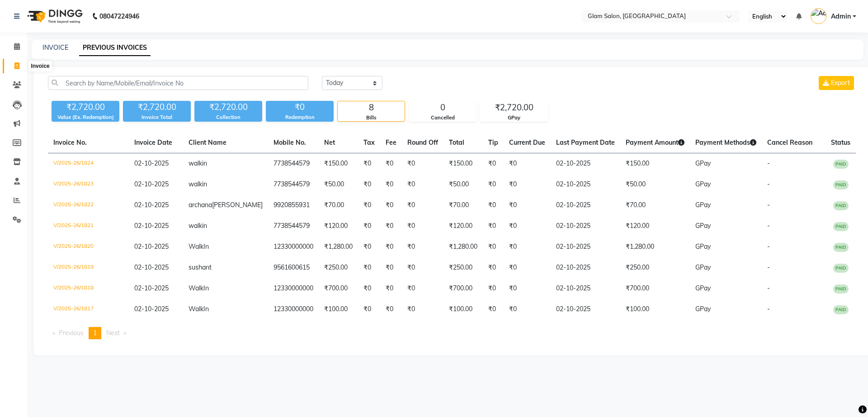 This screenshot has height=417, width=868. I want to click on img: logo, so click(54, 16).